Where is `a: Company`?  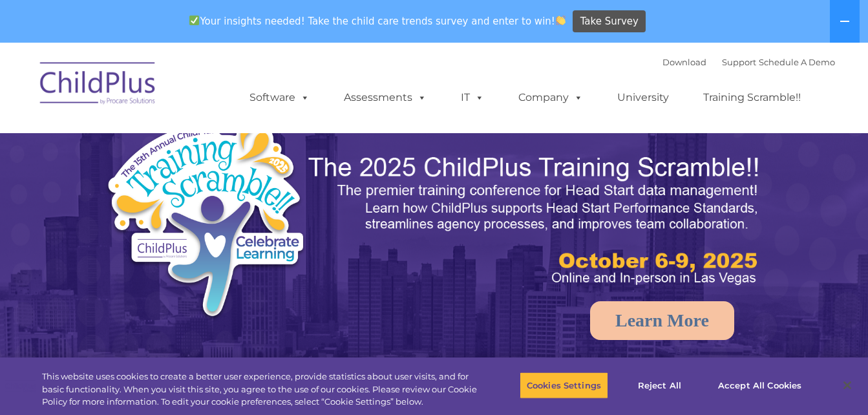 a: Company is located at coordinates (550, 98).